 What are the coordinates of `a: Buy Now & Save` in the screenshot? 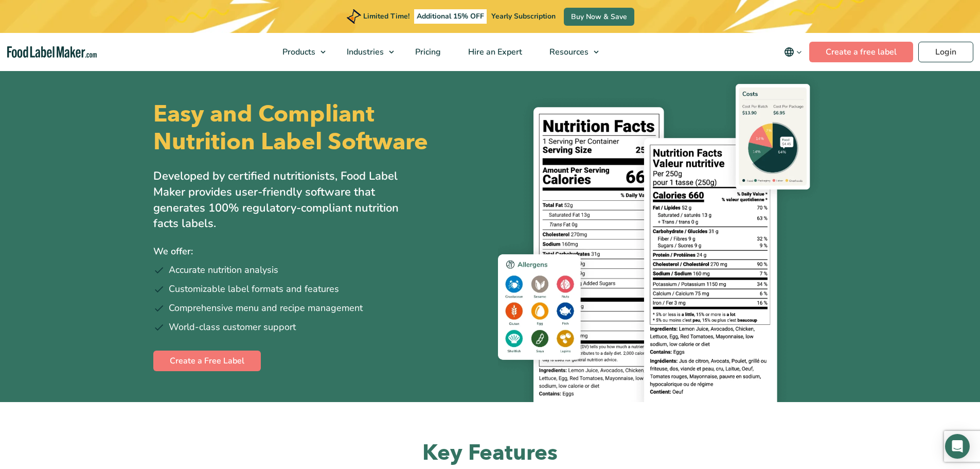 It's located at (599, 16).